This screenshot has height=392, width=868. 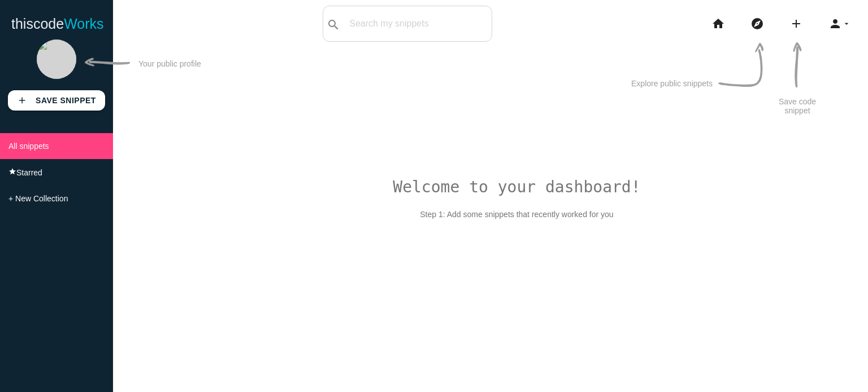 What do you see at coordinates (333, 24) in the screenshot?
I see `button: search` at bounding box center [333, 24].